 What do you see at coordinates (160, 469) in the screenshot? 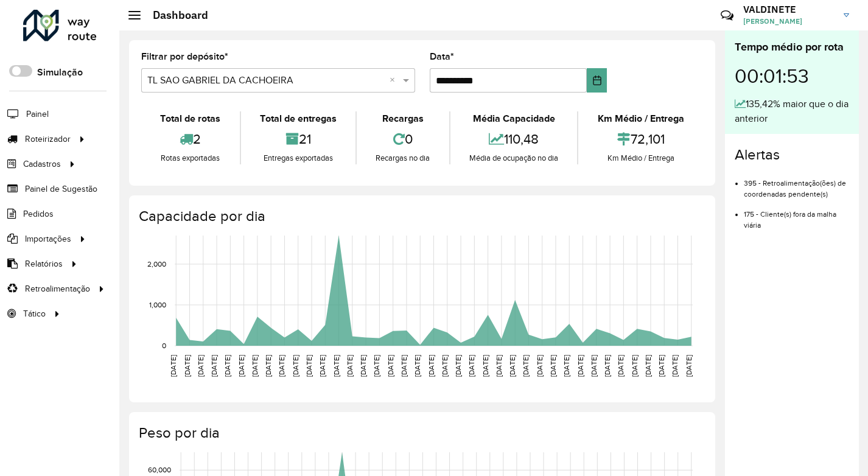
I see `text: 60,000` at bounding box center [160, 469].